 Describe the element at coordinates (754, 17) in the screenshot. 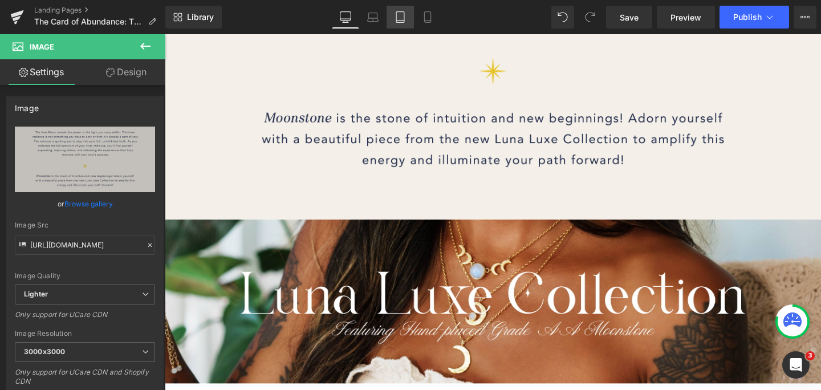

I see `button: Publish` at that location.